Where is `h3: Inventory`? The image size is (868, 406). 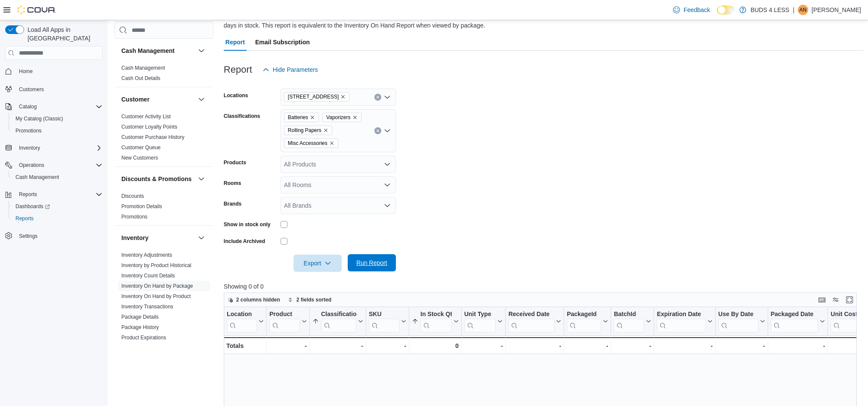
h3: Inventory is located at coordinates (134, 238).